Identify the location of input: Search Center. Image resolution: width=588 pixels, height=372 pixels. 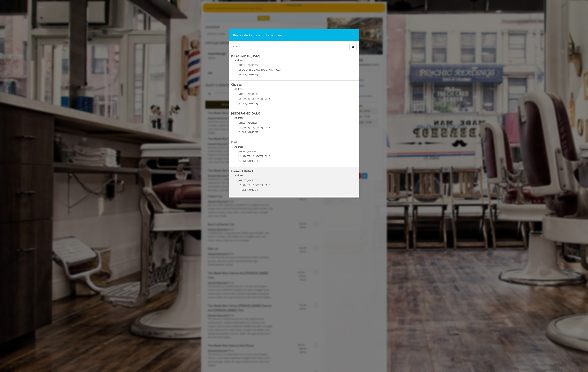
(290, 47).